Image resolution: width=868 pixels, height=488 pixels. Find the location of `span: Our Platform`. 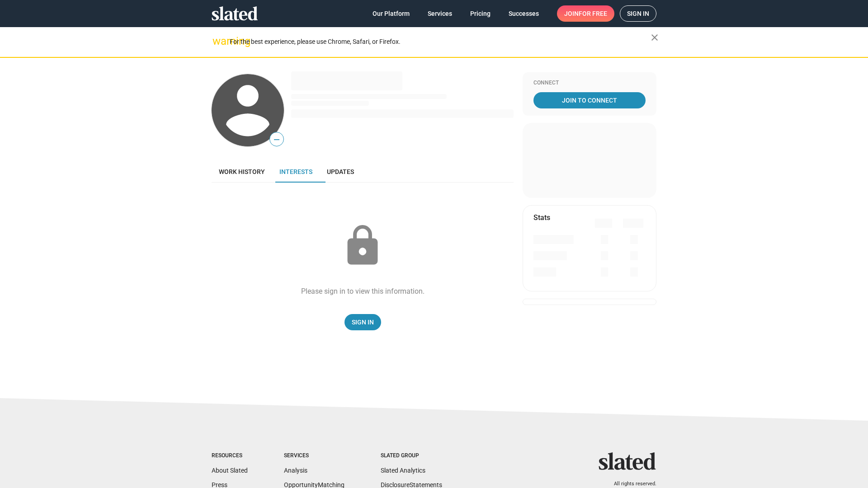

span: Our Platform is located at coordinates (391, 13).